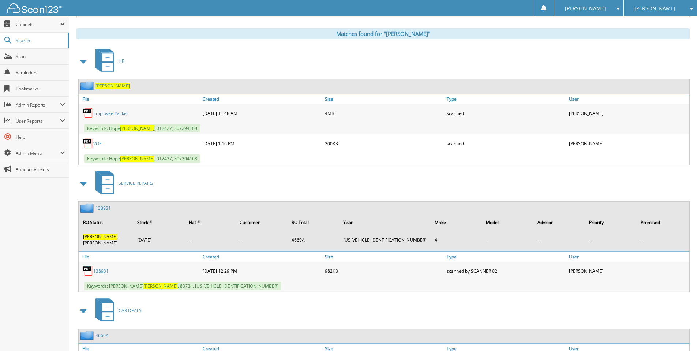  What do you see at coordinates (385, 222) in the screenshot?
I see `th: Year` at bounding box center [385, 222].